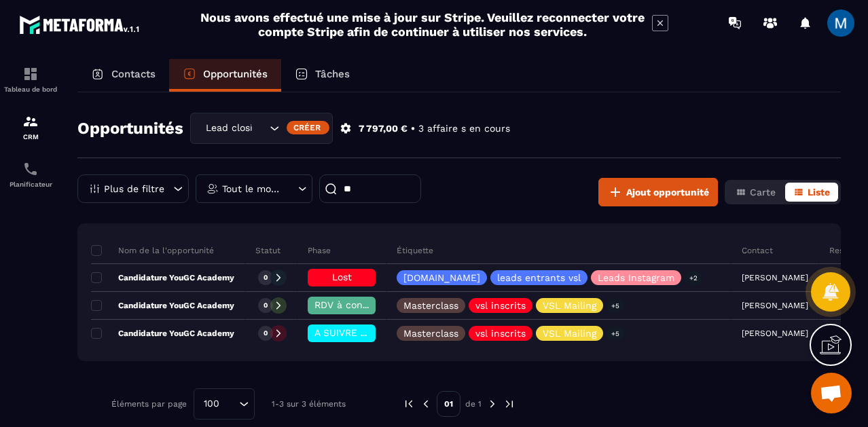  What do you see at coordinates (358, 305) in the screenshot?
I see `span: RDV à confimer ❓` at bounding box center [358, 305].